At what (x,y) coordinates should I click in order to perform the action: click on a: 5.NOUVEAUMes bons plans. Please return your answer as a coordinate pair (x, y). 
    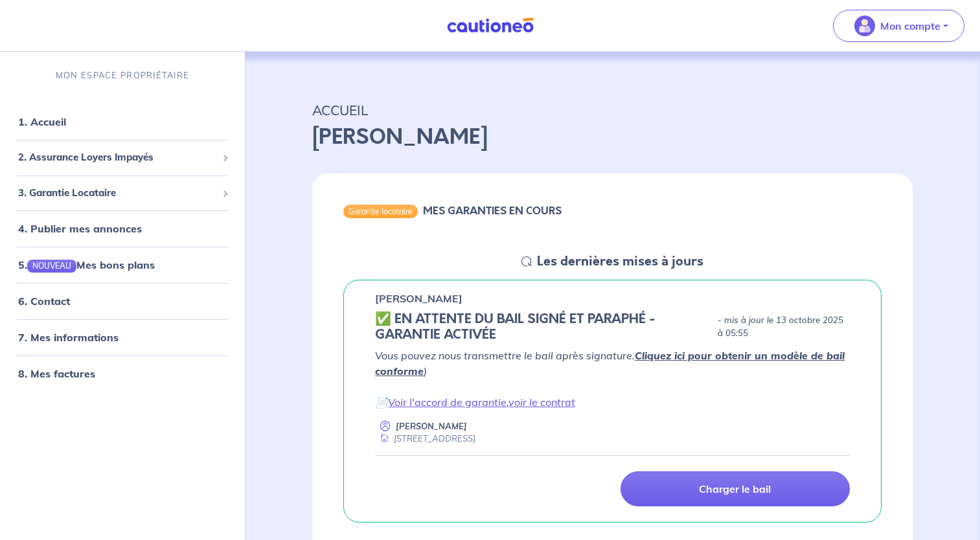
    Looking at the image, I should click on (86, 265).